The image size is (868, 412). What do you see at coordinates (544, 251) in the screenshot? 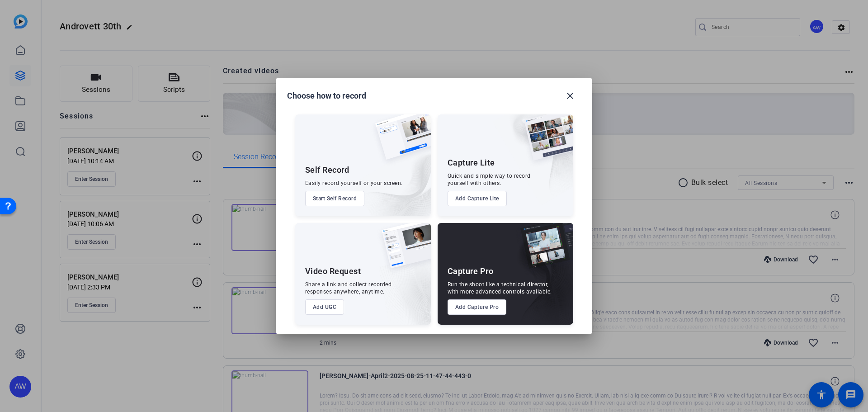
I see `img: capture-pro.png` at bounding box center [544, 251].